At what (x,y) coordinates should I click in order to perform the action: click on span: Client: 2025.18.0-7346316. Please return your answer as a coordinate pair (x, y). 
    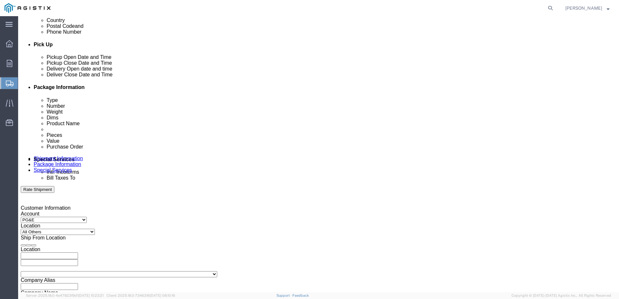
    Looking at the image, I should click on (141, 295).